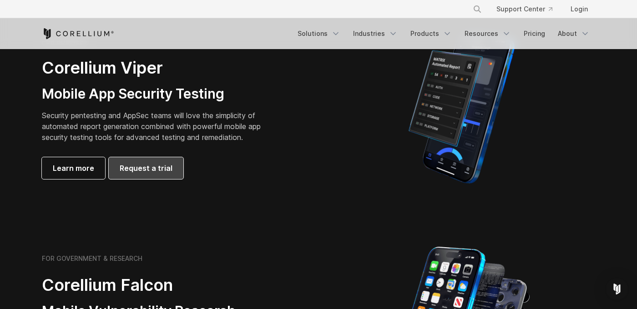  What do you see at coordinates (431, 34) in the screenshot?
I see `a: Products` at bounding box center [431, 34].